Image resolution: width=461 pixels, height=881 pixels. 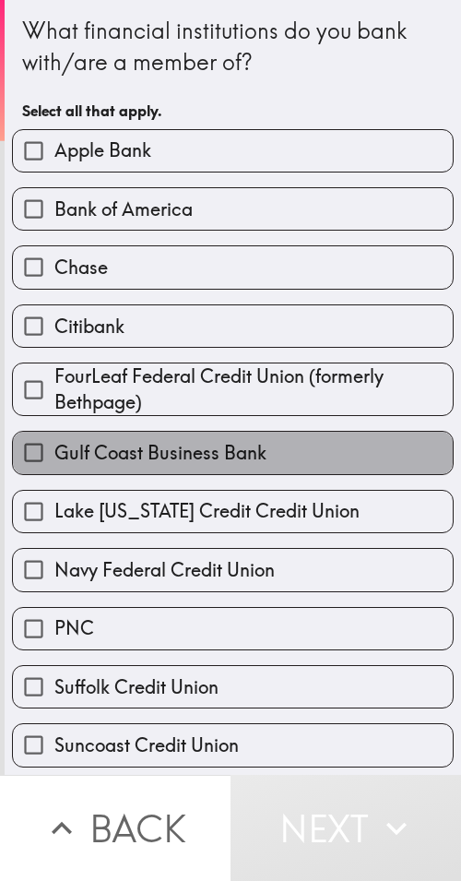 I want to click on button: PNC, so click(x=233, y=628).